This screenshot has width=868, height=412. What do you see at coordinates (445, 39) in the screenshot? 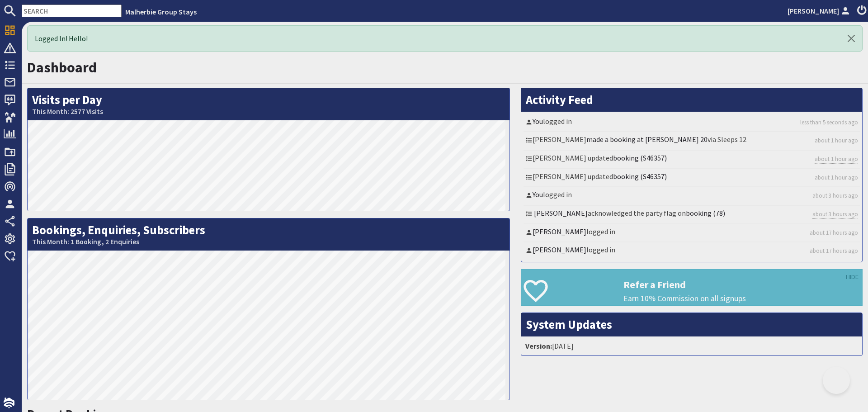
I see `div: Logged In! Hello!` at bounding box center [445, 39].